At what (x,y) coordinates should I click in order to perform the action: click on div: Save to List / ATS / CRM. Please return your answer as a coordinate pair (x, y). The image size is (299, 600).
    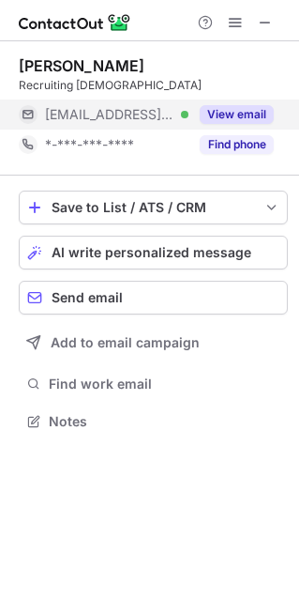
    Looking at the image, I should click on (153, 207).